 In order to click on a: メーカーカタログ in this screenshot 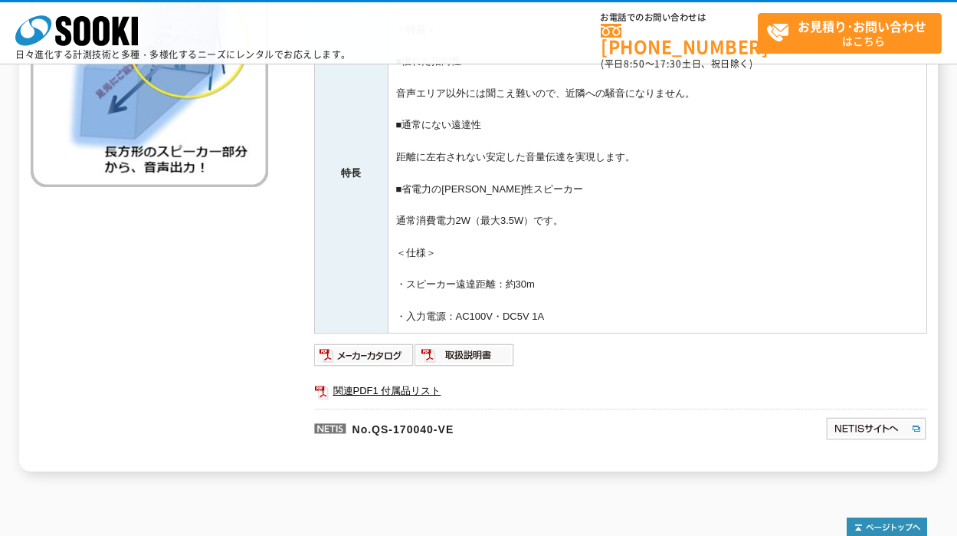, I will do `click(364, 358)`.